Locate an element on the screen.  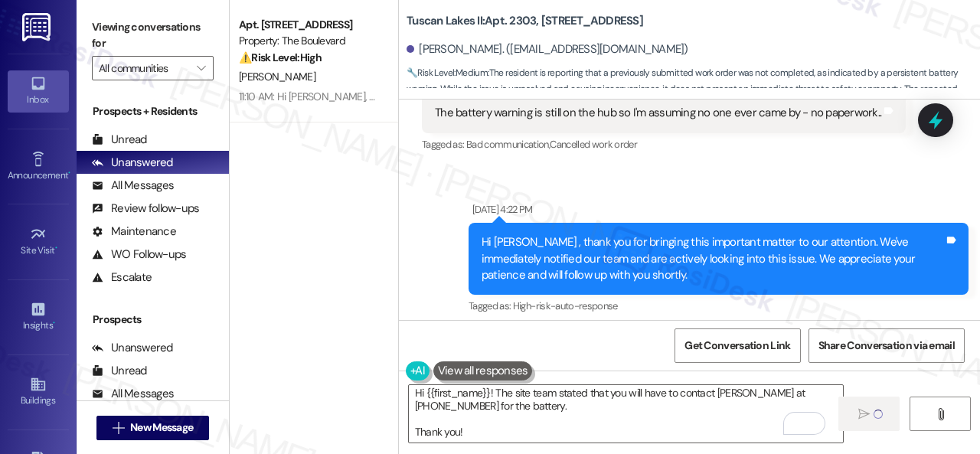
a: Inbox is located at coordinates (39, 91).